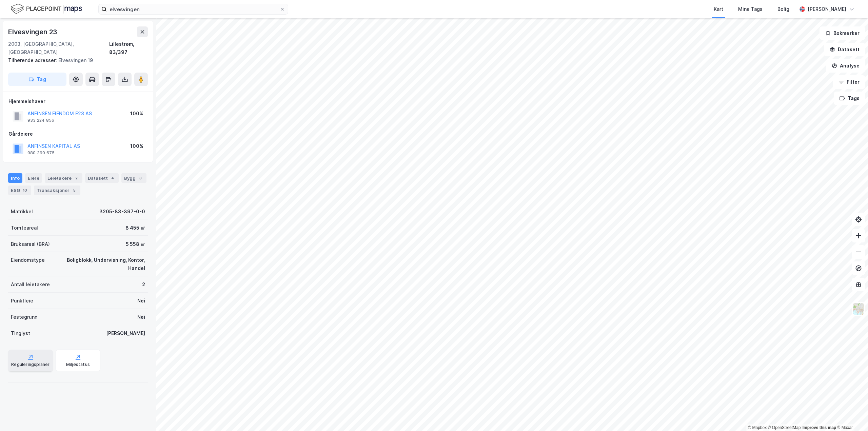 This screenshot has height=431, width=868. I want to click on div: Lillestrøm, 83/397, so click(129, 48).